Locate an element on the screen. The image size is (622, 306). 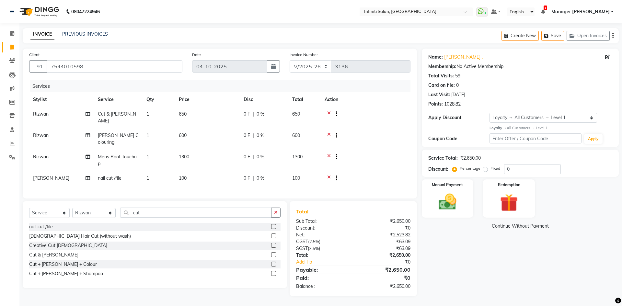
div: Apply Discount is located at coordinates (459, 118).